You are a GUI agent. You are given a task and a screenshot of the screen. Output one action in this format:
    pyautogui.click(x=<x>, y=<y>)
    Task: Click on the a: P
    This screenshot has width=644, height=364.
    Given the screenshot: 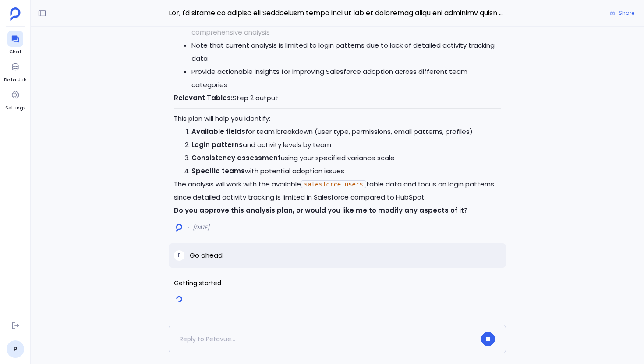 What is the action you would take?
    pyautogui.click(x=15, y=349)
    